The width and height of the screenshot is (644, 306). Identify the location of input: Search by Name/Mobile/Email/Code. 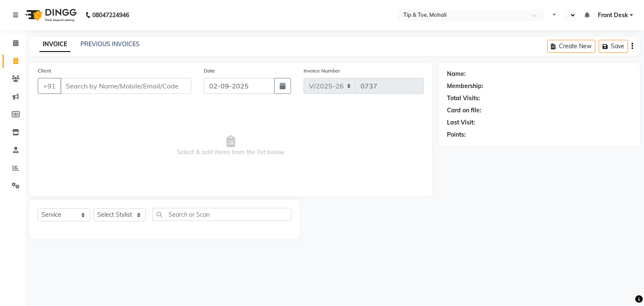
(126, 86).